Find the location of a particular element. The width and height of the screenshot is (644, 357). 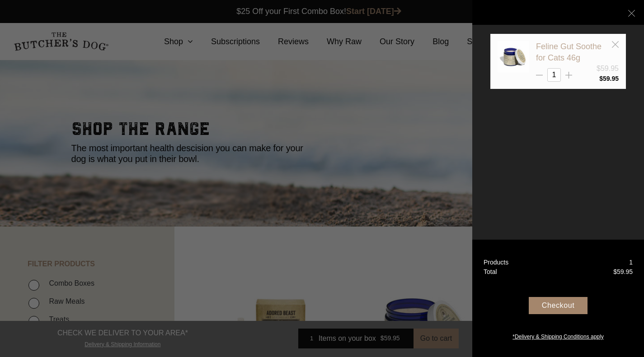

div: $59.95 is located at coordinates (608, 69).